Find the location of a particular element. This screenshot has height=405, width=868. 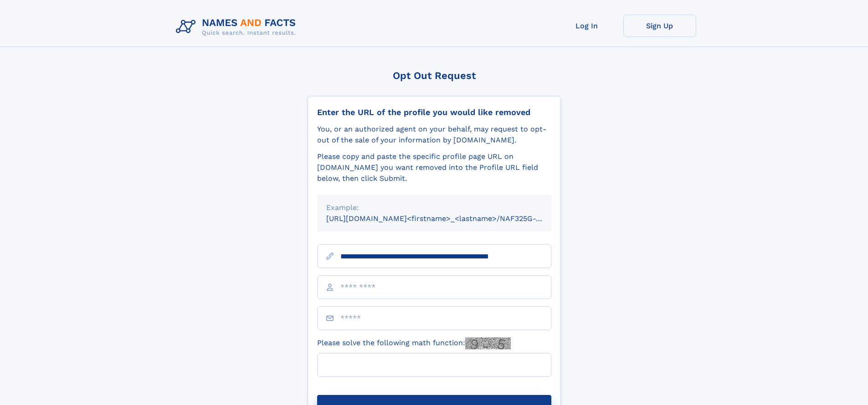

img: Logo Names and Facts is located at coordinates (238, 27).